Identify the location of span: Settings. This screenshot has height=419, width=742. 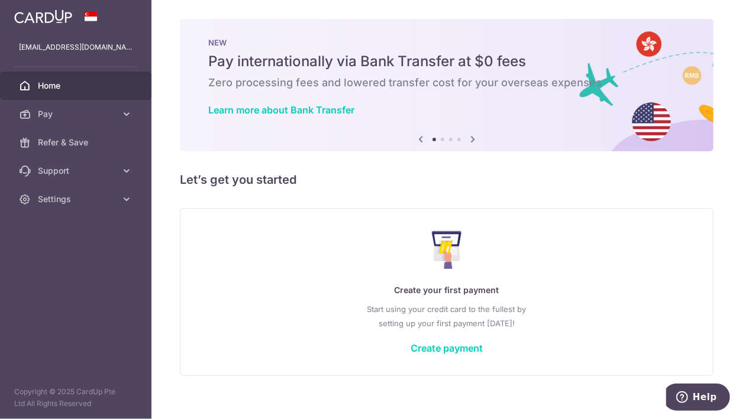
(77, 199).